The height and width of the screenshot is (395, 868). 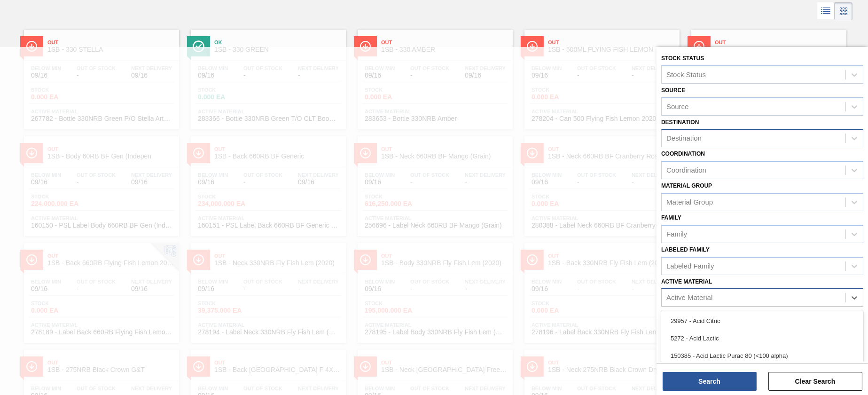 I want to click on label: Family, so click(x=671, y=217).